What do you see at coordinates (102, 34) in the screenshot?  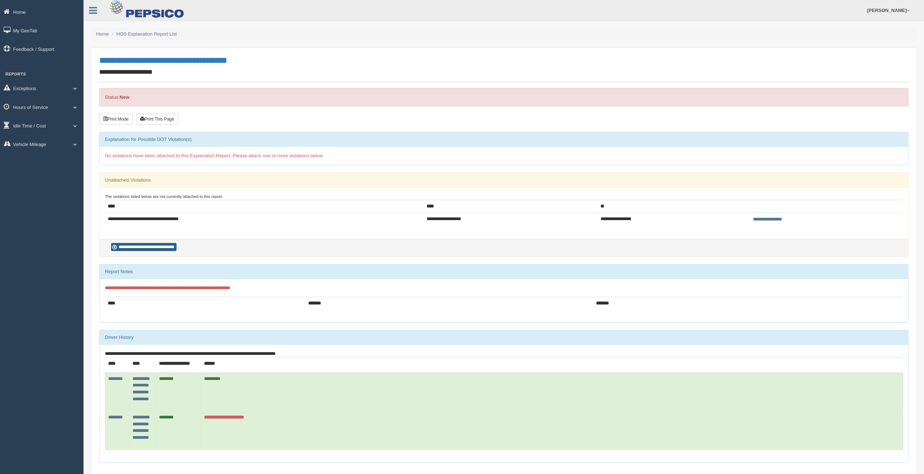 I see `a: Home` at bounding box center [102, 34].